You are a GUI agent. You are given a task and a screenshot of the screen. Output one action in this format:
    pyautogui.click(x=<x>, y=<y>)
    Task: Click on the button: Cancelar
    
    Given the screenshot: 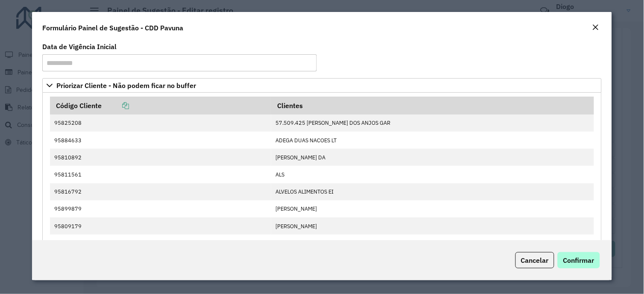 What is the action you would take?
    pyautogui.click(x=535, y=260)
    